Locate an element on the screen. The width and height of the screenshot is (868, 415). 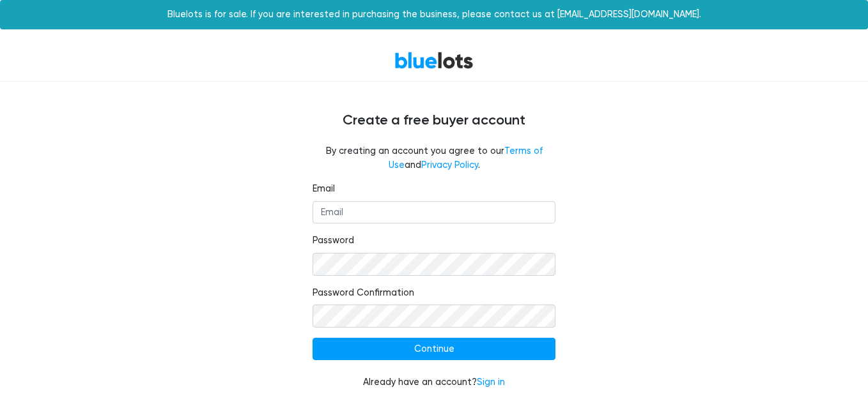
div: Already have an account? is located at coordinates (434, 383).